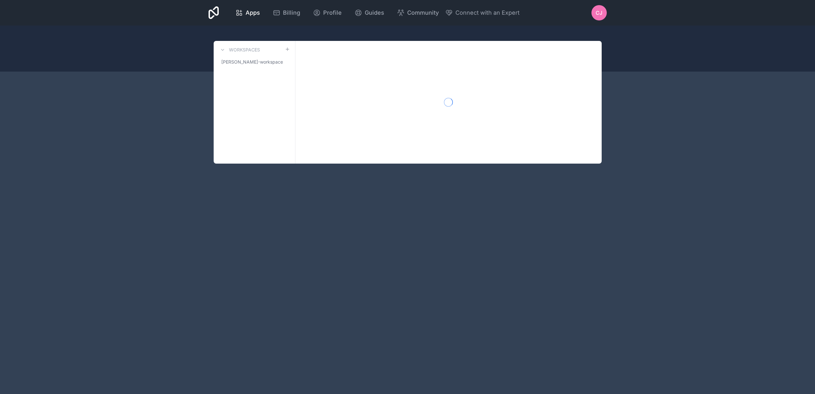  I want to click on span: Connect with an Expert, so click(487, 13).